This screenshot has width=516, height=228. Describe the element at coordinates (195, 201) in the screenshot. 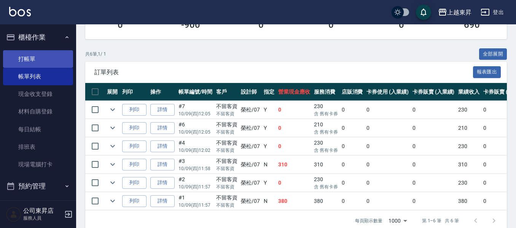

I see `td: #1` at that location.